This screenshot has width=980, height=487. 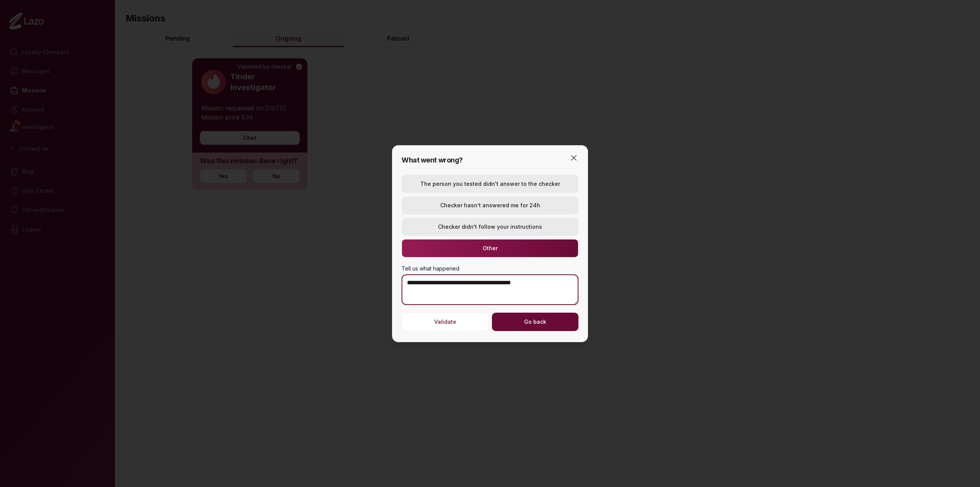 I want to click on h2: What went wrong?, so click(x=490, y=160).